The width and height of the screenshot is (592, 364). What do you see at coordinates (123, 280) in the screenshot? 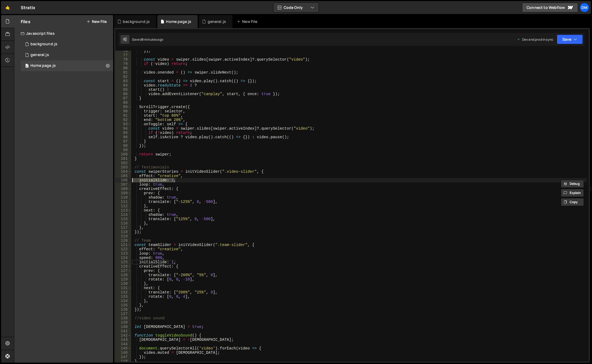
I see `div: 129` at bounding box center [123, 280].